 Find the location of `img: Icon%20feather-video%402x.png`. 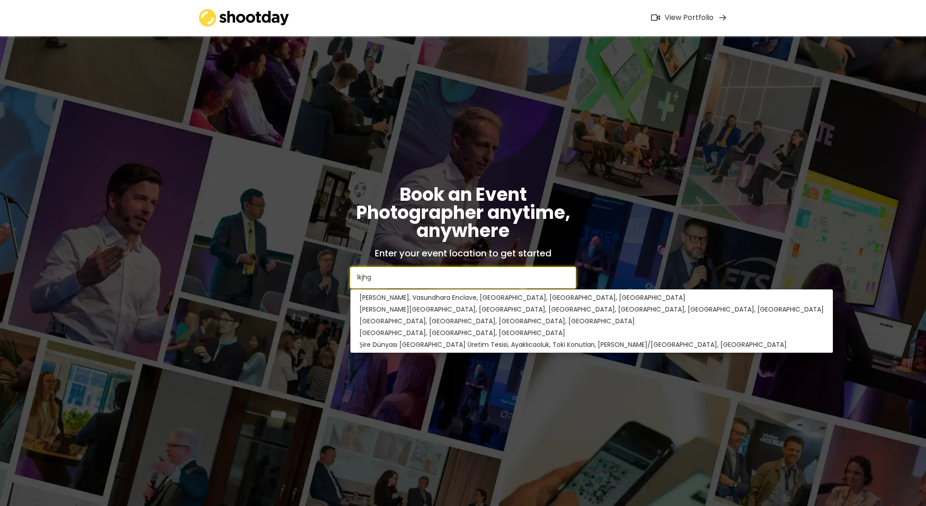

img: Icon%20feather-video%402x.png is located at coordinates (655, 18).